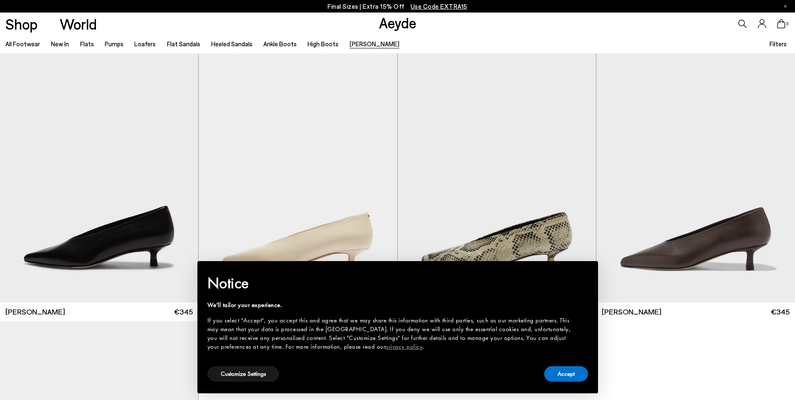 This screenshot has height=400, width=795. Describe the element at coordinates (566, 374) in the screenshot. I see `button: Accept` at that location.